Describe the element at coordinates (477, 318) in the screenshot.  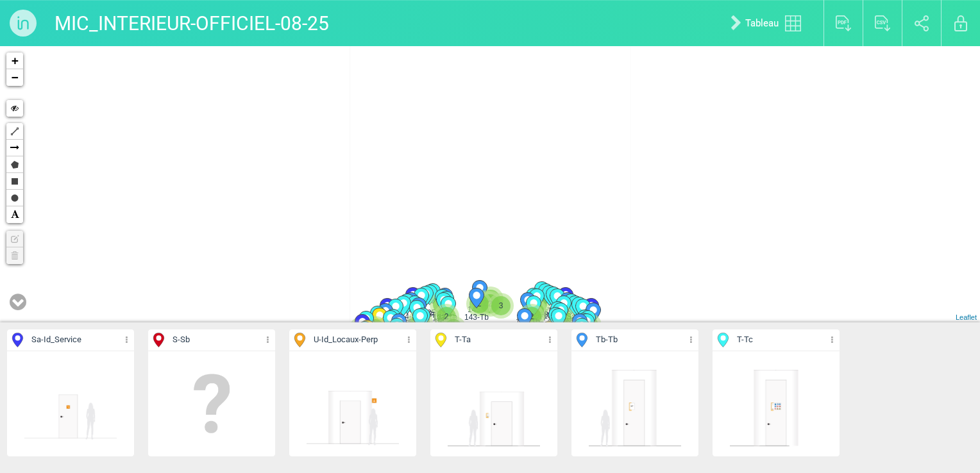
I see `span: 143-Tb` at that location.